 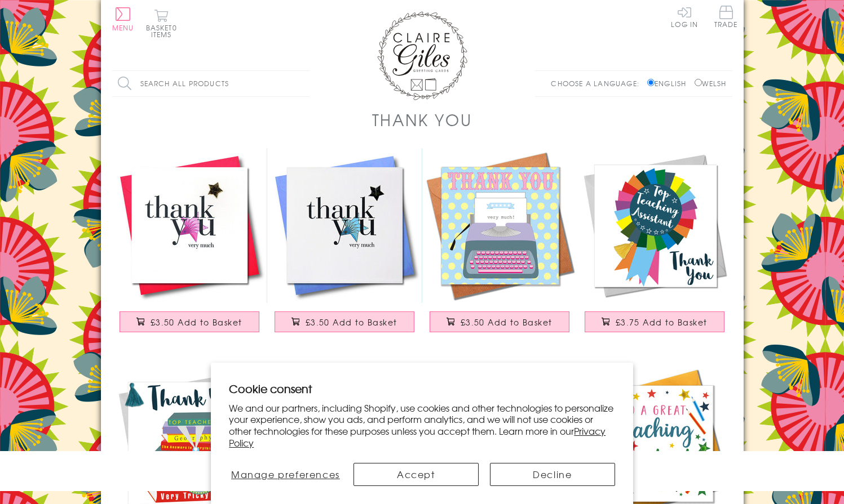 What do you see at coordinates (422, 119) in the screenshot?
I see `h1: Thank You` at bounding box center [422, 119].